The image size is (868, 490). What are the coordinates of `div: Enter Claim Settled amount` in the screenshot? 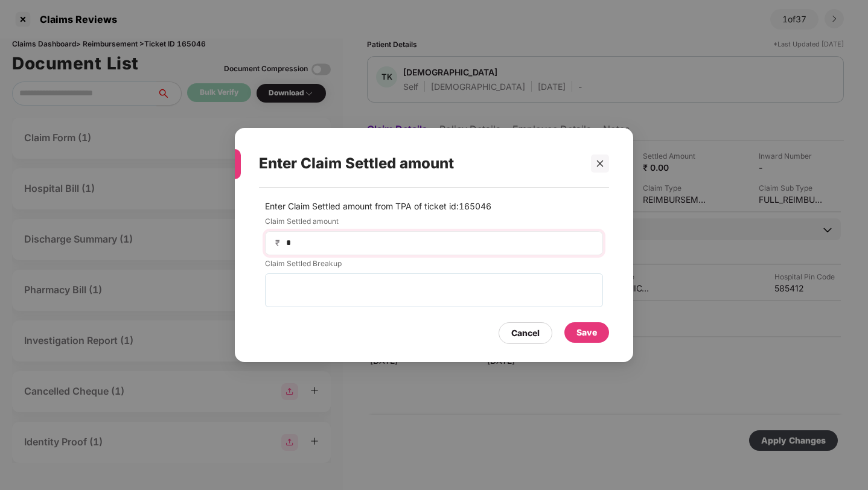 It's located at (419, 164).